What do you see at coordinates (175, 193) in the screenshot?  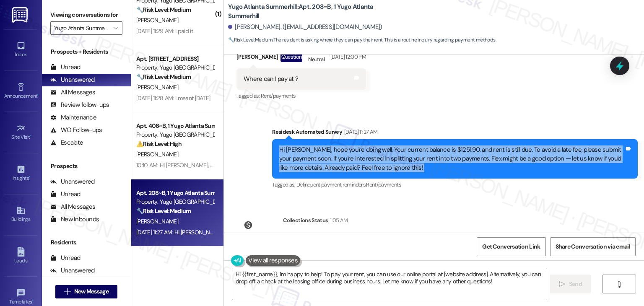 I see `div: Apt. 208~B, 1 Yugo Atlanta Summerhill` at bounding box center [175, 193].